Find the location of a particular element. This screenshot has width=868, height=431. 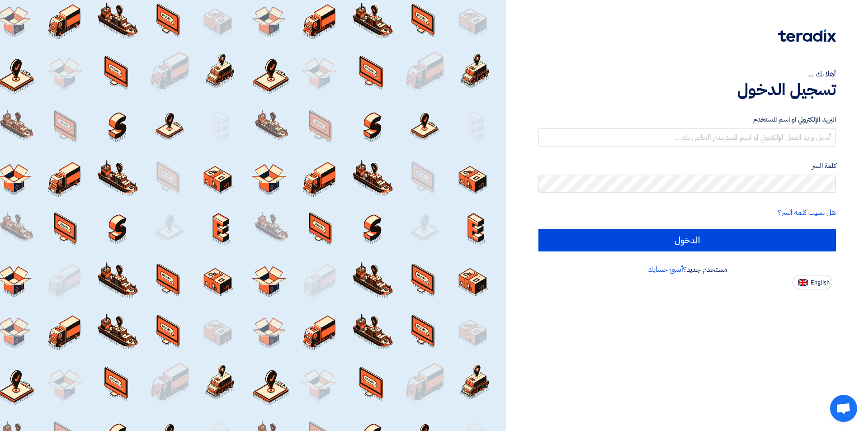

span: English is located at coordinates (820, 283).